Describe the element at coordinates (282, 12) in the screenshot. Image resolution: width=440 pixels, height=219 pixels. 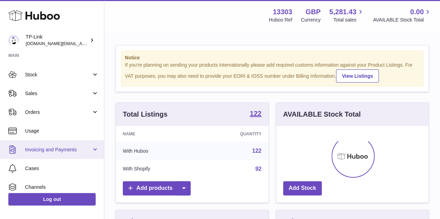
I see `strong: 13303` at that location.